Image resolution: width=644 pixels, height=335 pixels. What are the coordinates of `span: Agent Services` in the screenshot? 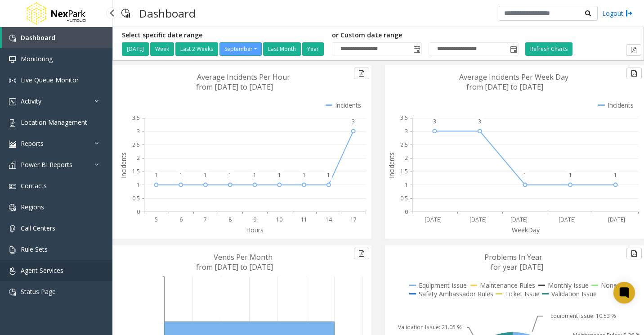 It's located at (42, 270).